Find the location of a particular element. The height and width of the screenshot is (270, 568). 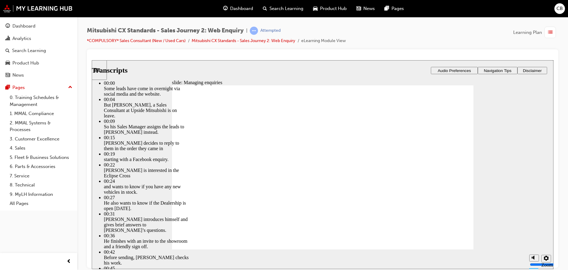

span: Product Hub is located at coordinates (334, 8).